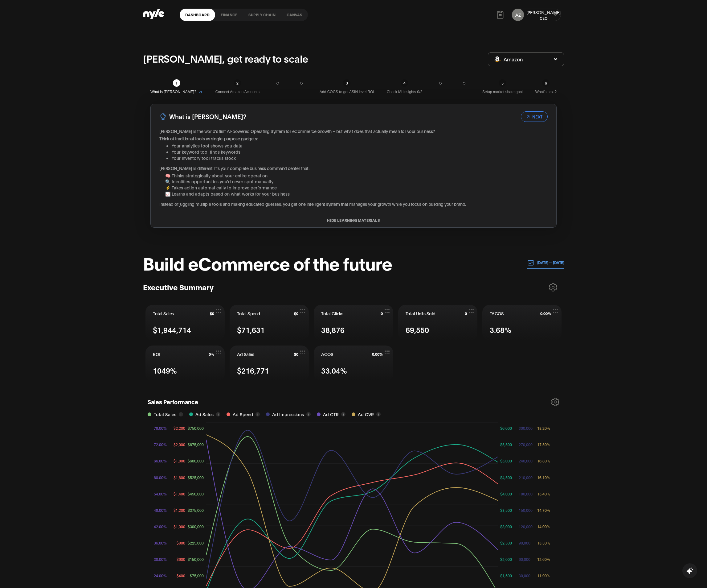  Describe the element at coordinates (248, 314) in the screenshot. I see `span: Total Spend` at that location.